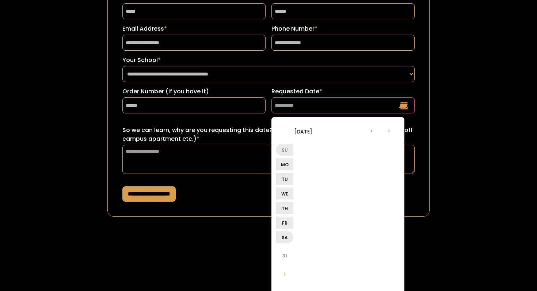 The image size is (537, 291). Describe the element at coordinates (194, 92) in the screenshot. I see `label: Order Number (if you have it)` at that location.